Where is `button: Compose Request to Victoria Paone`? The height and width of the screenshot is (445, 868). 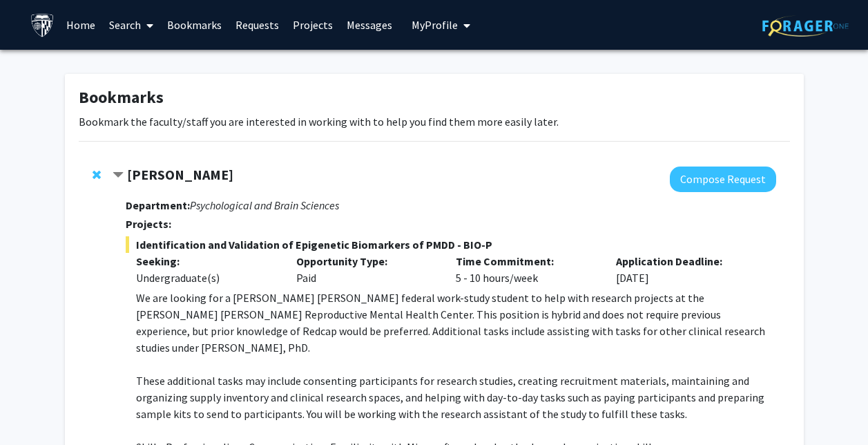 button: Compose Request to Victoria Paone is located at coordinates (723, 179).